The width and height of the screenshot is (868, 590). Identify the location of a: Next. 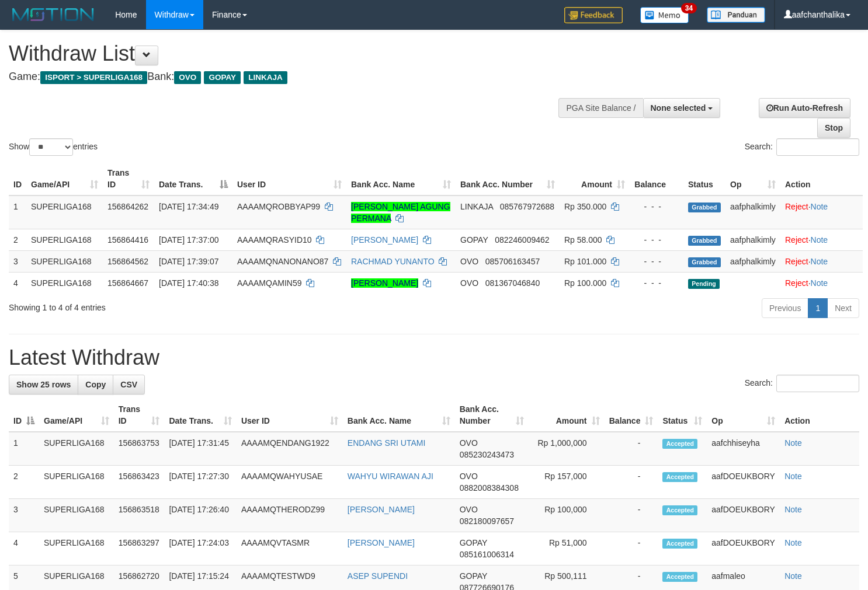
(843, 309).